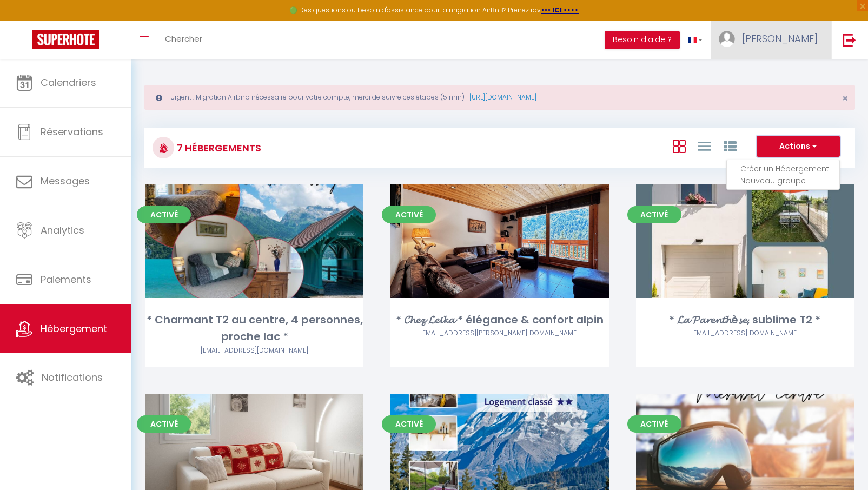 The height and width of the screenshot is (490, 868). What do you see at coordinates (642, 40) in the screenshot?
I see `button: Besoin d'aide ?` at bounding box center [642, 40].